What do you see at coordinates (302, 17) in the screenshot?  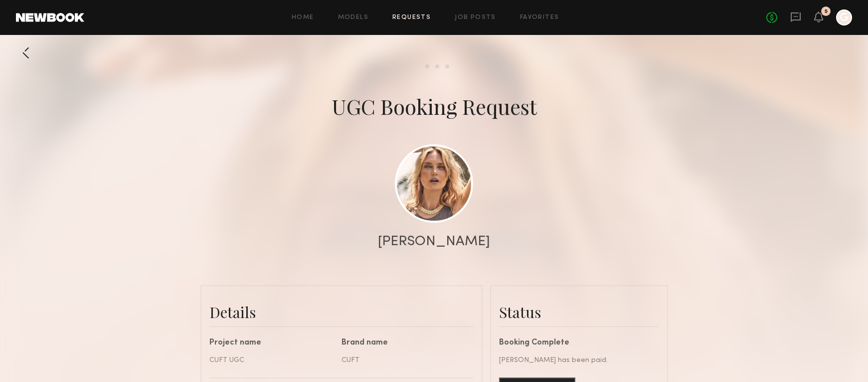 I see `a: Home` at bounding box center [302, 17].